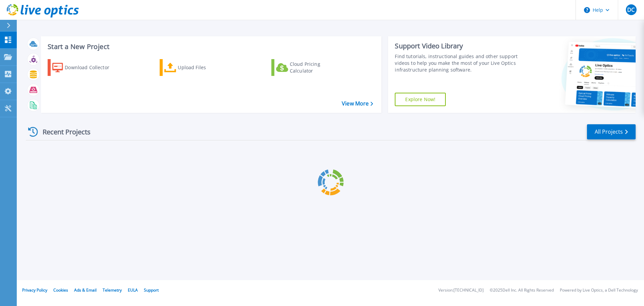  Describe the element at coordinates (309, 68) in the screenshot. I see `a: Cloud Pricing Calculator` at that location.